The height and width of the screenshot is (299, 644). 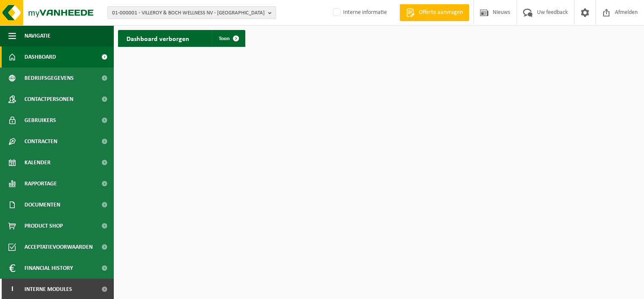 I want to click on span: Product Shop, so click(x=44, y=226).